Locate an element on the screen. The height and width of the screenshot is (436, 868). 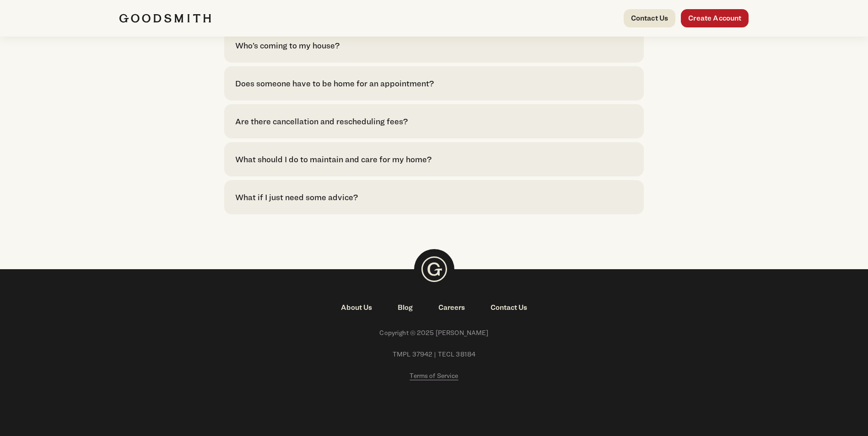
div: Does someone have to be home for an appointment? is located at coordinates (334, 83).